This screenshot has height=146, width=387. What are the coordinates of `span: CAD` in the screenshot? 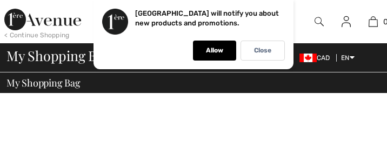 It's located at (317, 58).